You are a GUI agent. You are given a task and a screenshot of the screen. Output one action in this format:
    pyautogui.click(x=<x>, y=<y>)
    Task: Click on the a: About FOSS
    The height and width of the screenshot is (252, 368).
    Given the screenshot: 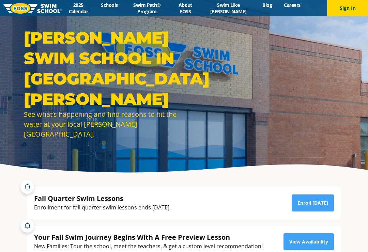 What is the action you would take?
    pyautogui.click(x=185, y=8)
    